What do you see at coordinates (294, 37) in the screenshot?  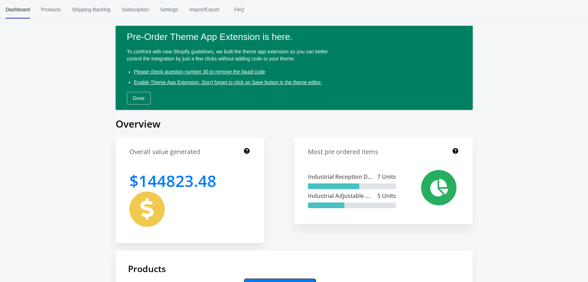 I see `p: Pre-Order Theme App Extension is here.` at bounding box center [294, 37].